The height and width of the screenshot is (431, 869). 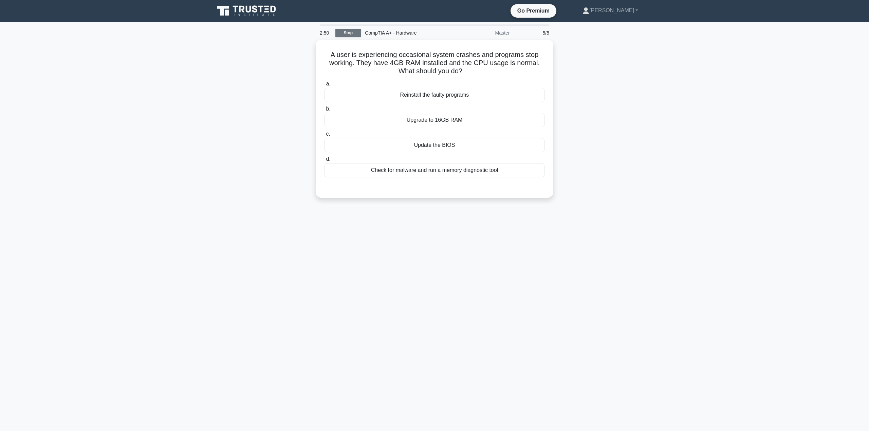 What do you see at coordinates (328, 159) in the screenshot?
I see `span: d.` at bounding box center [328, 159].